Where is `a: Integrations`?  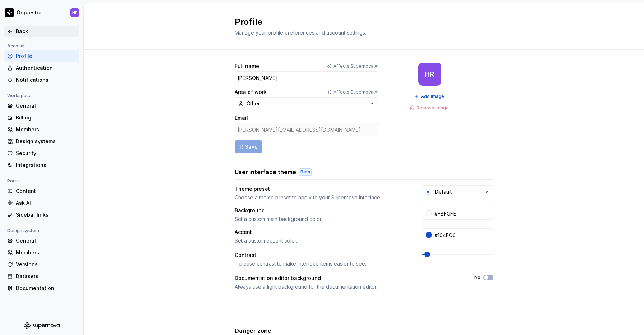
a: Integrations is located at coordinates (42, 165).